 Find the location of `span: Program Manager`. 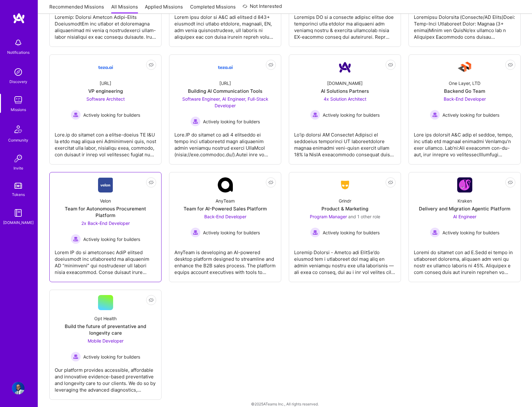

span: Program Manager is located at coordinates (328, 217).